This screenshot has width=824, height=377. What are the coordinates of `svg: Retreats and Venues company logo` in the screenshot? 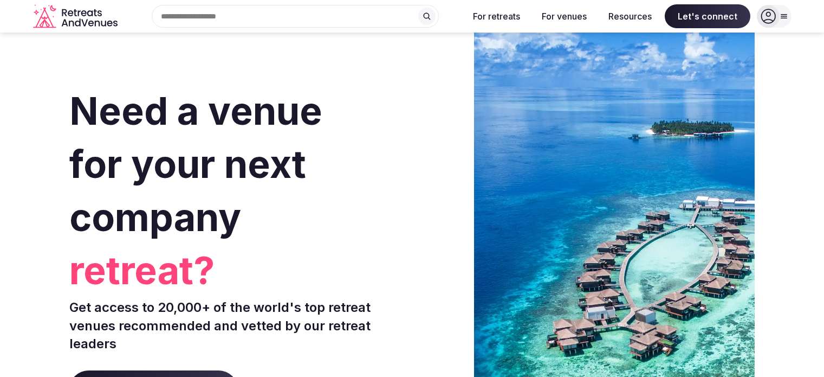 It's located at (76, 16).